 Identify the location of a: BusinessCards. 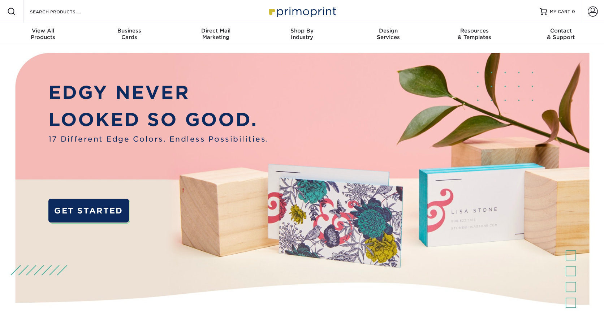
(129, 35).